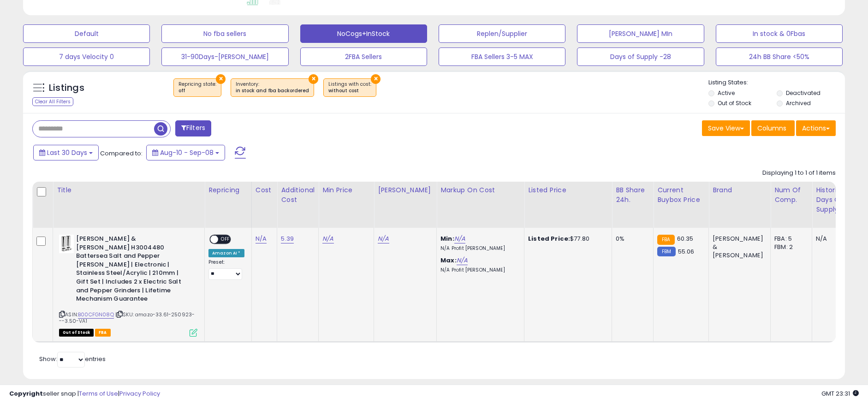 The height and width of the screenshot is (403, 868). I want to click on button: Actions, so click(816, 128).